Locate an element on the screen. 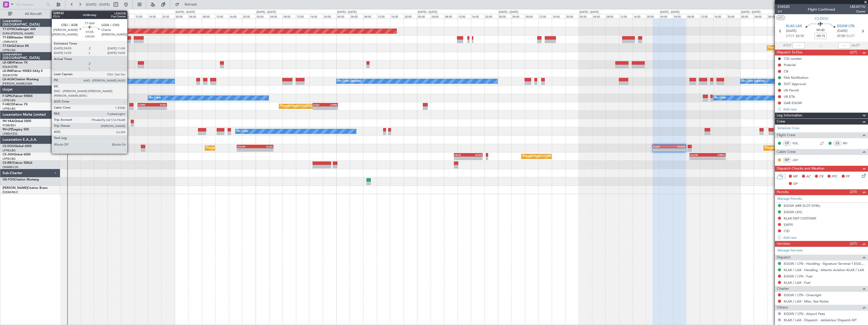  div: FAA Notification is located at coordinates (796, 78).